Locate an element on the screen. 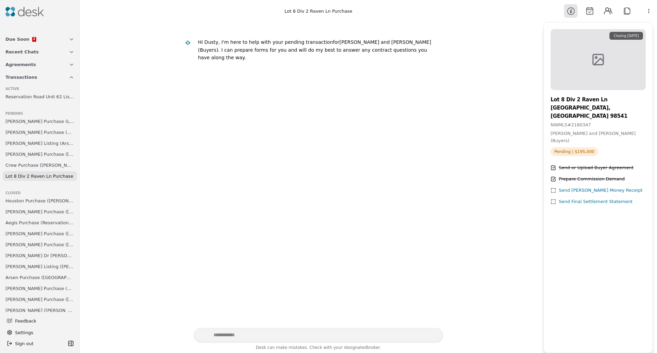 This screenshot has width=657, height=353. button: Due Soon2 is located at coordinates (40, 39).